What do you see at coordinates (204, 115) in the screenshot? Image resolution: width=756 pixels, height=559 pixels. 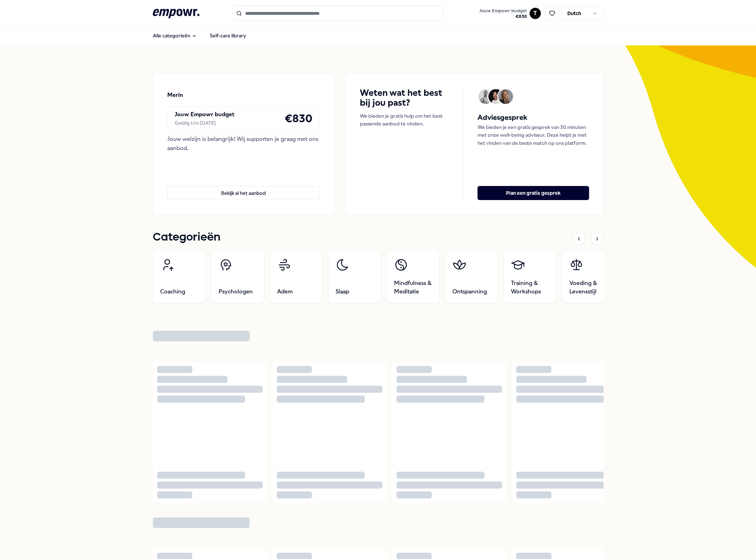 I see `p: Jouw Empowr budget` at bounding box center [204, 115].